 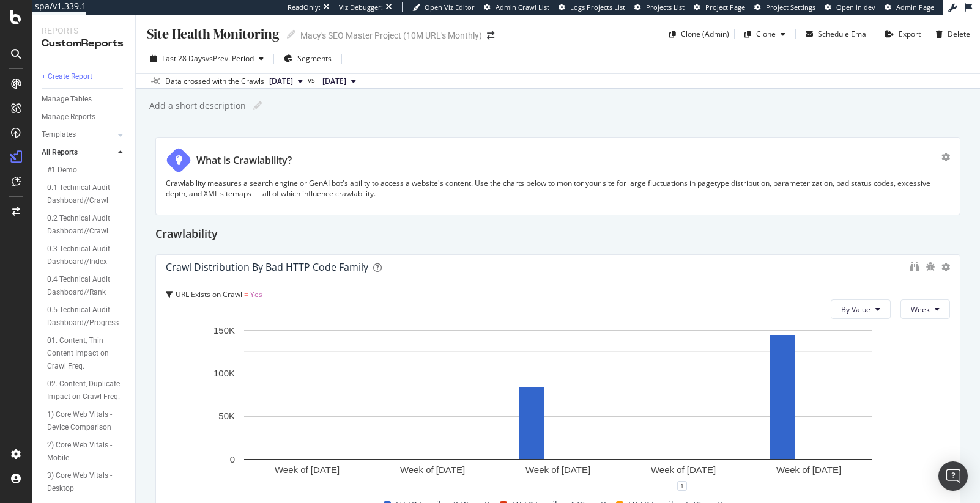 I want to click on a: Admin Crawl List, so click(x=516, y=7).